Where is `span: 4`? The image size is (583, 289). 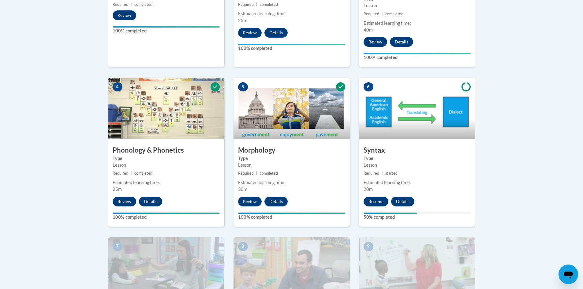 span: 4 is located at coordinates (117, 87).